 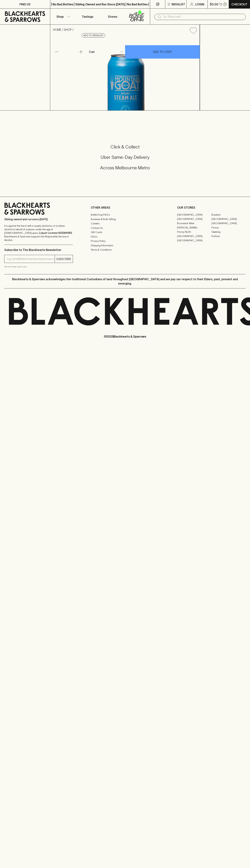 What do you see at coordinates (106, 52) in the screenshot?
I see `div: Can` at bounding box center [106, 52].